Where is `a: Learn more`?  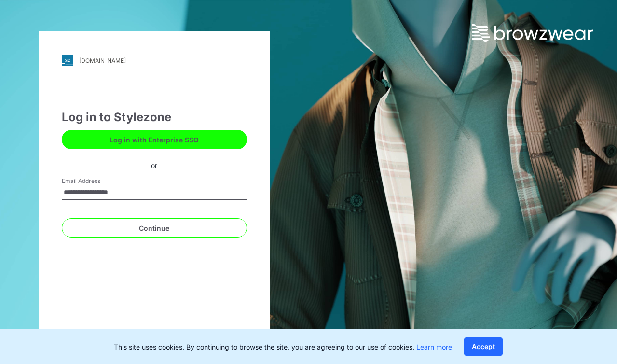
a: Learn more is located at coordinates (434, 347).